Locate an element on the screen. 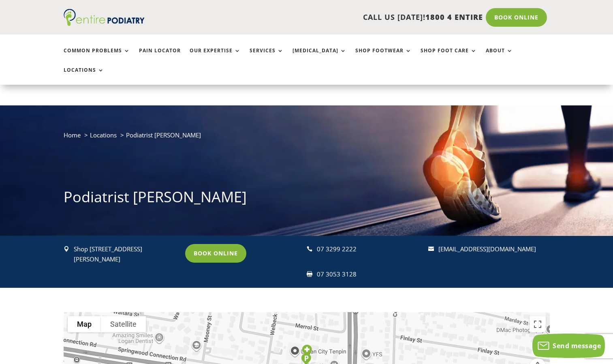  a: Home is located at coordinates (72, 135).